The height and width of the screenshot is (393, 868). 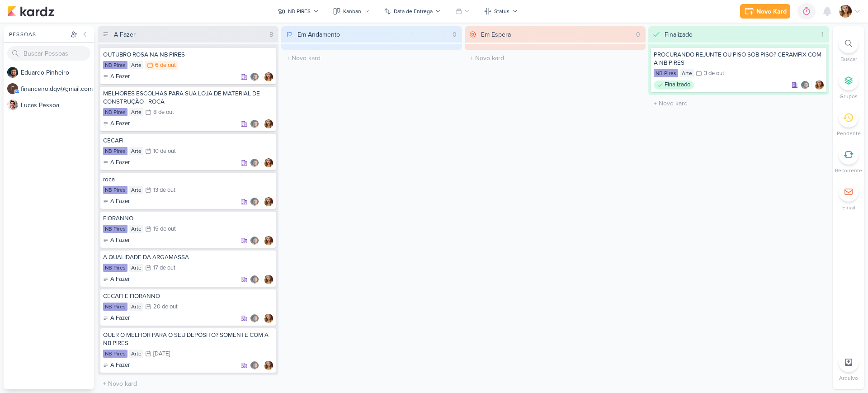 I want to click on div: E d u a r d o P i n h e i r o, so click(x=58, y=72).